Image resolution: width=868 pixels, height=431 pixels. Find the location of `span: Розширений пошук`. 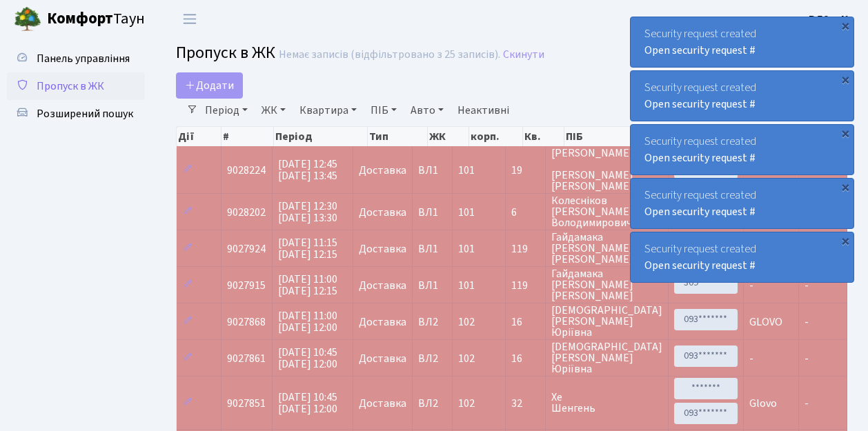

span: Розширений пошук is located at coordinates (85, 114).